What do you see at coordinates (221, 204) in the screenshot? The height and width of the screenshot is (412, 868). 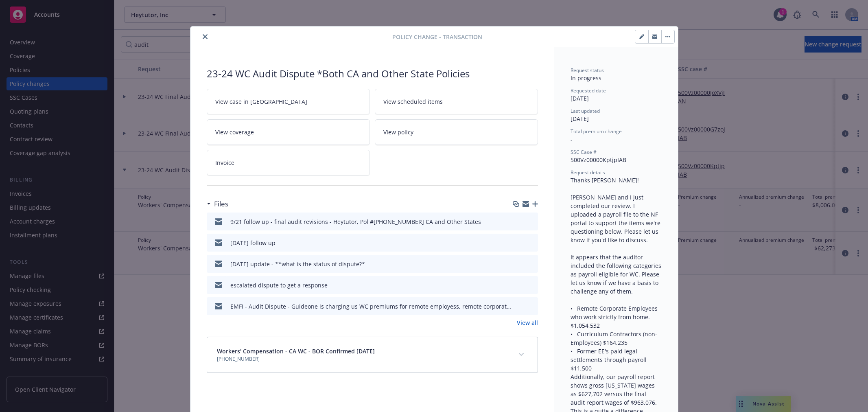 I see `h3: Files` at bounding box center [221, 204].